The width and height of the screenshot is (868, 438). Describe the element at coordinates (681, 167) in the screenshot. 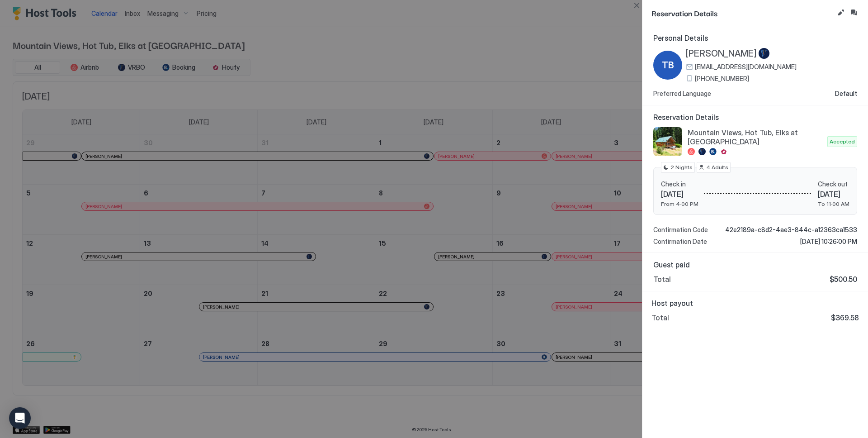

I see `span: 2 Nights` at that location.